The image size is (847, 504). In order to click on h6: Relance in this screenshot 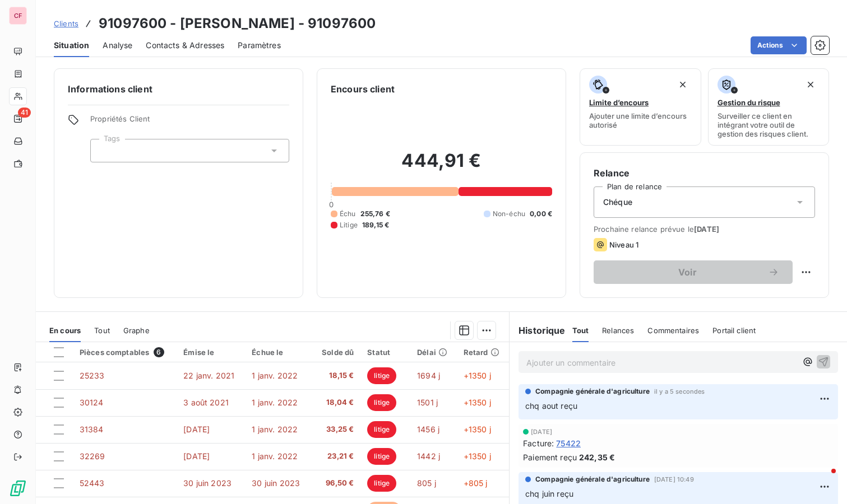, I will do `click(704, 173)`.